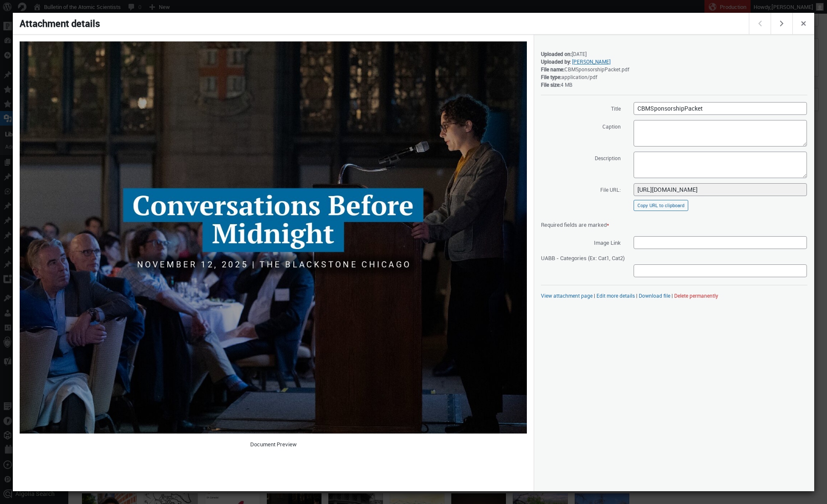 This screenshot has height=504, width=827. What do you see at coordinates (581, 108) in the screenshot?
I see `label: Title` at bounding box center [581, 108].